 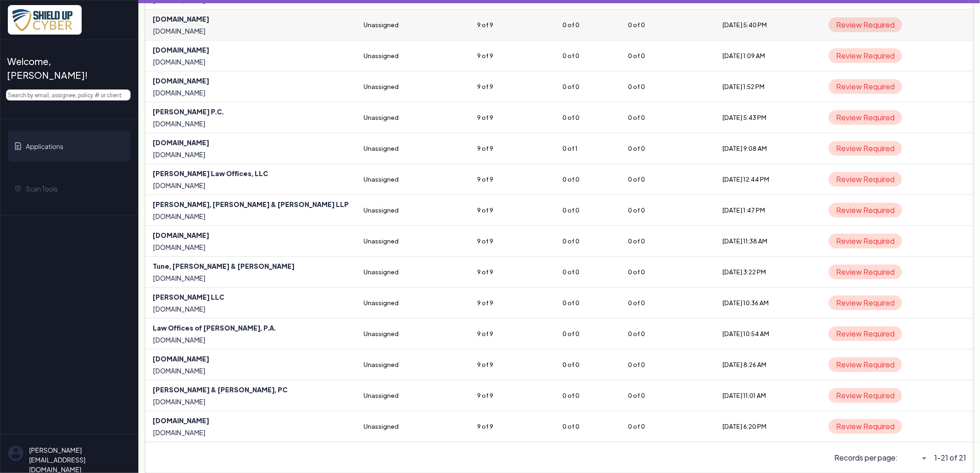 I want to click on span: Applications, so click(x=44, y=147).